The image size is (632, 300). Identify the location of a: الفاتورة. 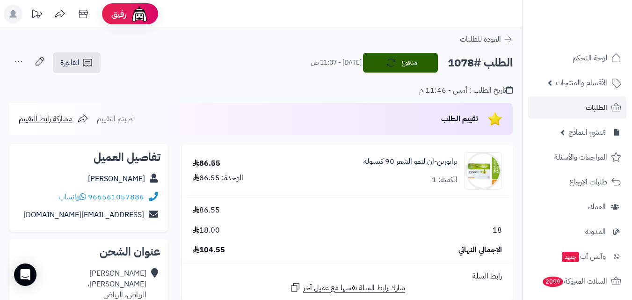
(77, 63).